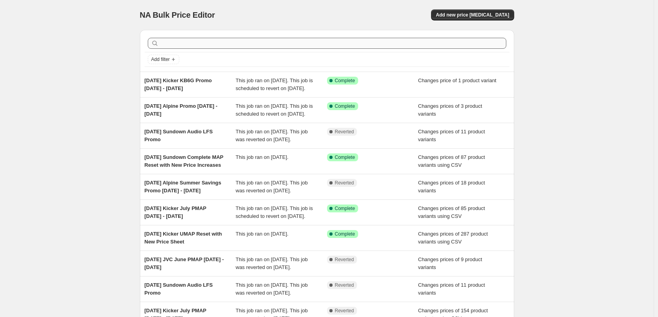  I want to click on span: Changes price of 1 product variant, so click(457, 80).